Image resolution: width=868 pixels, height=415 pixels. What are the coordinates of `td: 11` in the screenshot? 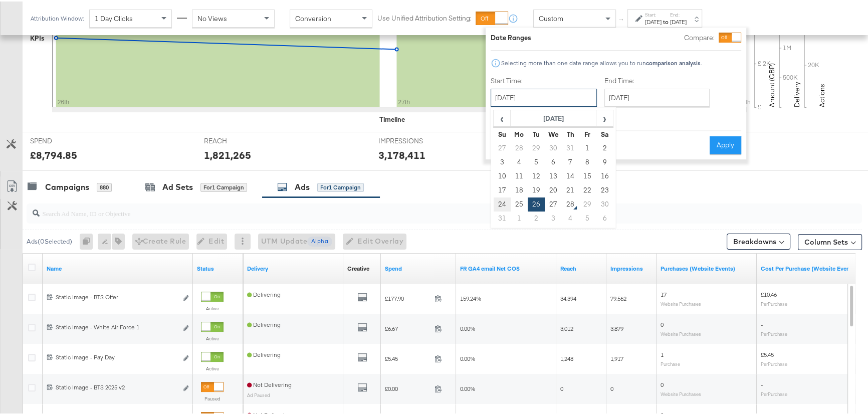 It's located at (519, 175).